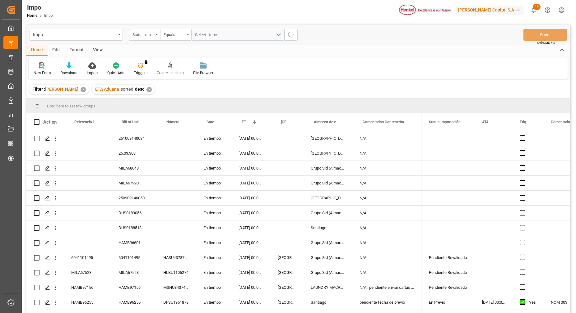 Image resolution: width=576 pixels, height=313 pixels. Describe the element at coordinates (245, 122) in the screenshot. I see `span: ETA Aduana` at that location.